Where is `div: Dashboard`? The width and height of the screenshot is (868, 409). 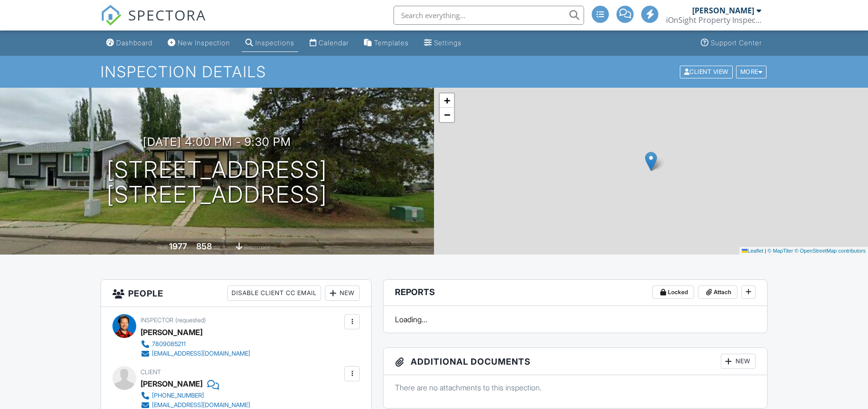 div: Dashboard is located at coordinates (134, 42).